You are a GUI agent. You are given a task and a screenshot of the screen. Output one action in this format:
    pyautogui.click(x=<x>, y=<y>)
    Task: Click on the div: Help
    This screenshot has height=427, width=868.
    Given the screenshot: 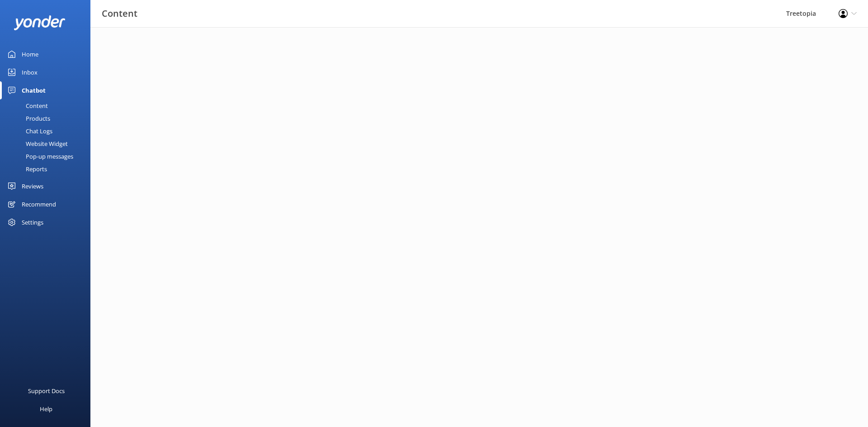 What is the action you would take?
    pyautogui.click(x=46, y=409)
    